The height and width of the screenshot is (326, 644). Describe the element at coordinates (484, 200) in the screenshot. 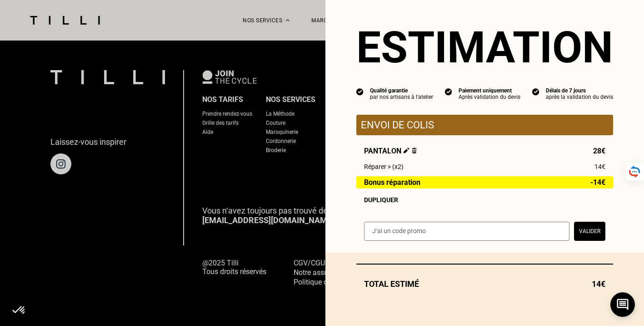

I see `div: Dupliquer` at that location.